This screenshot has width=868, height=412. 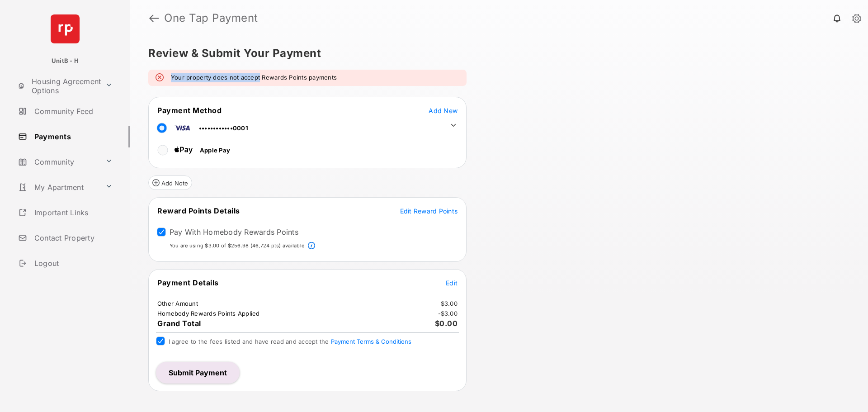 I want to click on a: Community Feed, so click(x=72, y=111).